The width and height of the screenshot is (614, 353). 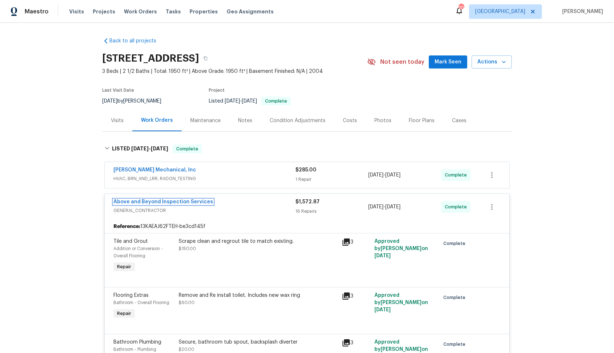 I want to click on span: $60.00, so click(x=187, y=303).